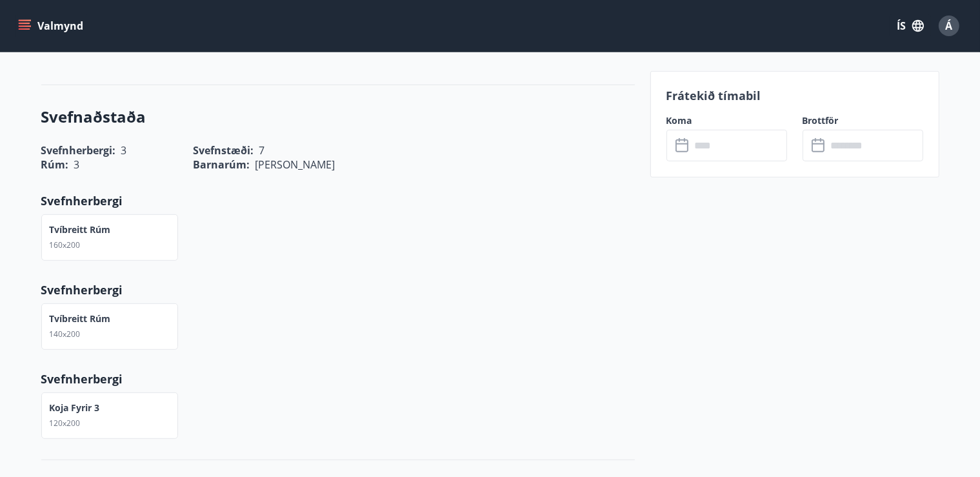  I want to click on span: 160x200, so click(65, 245).